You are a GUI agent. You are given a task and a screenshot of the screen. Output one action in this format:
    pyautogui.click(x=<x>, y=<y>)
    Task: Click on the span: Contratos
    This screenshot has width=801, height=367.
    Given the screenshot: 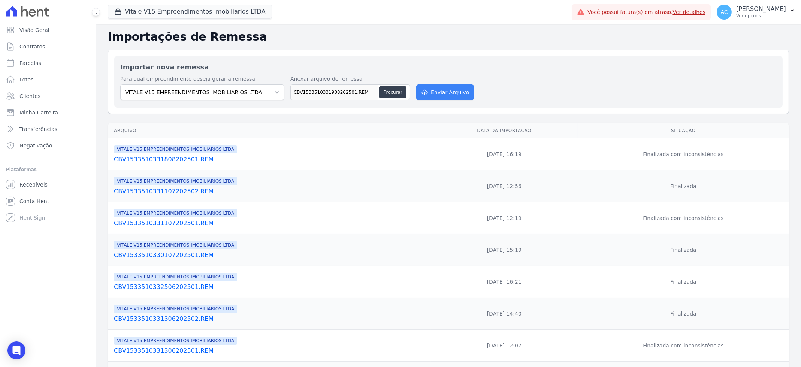 What is the action you would take?
    pyautogui.click(x=32, y=46)
    